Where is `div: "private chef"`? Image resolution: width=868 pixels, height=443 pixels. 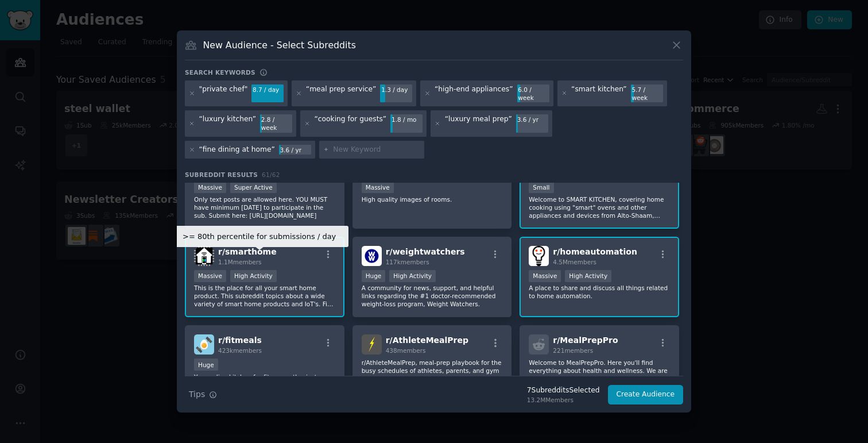
div: "private chef" is located at coordinates (223, 93).